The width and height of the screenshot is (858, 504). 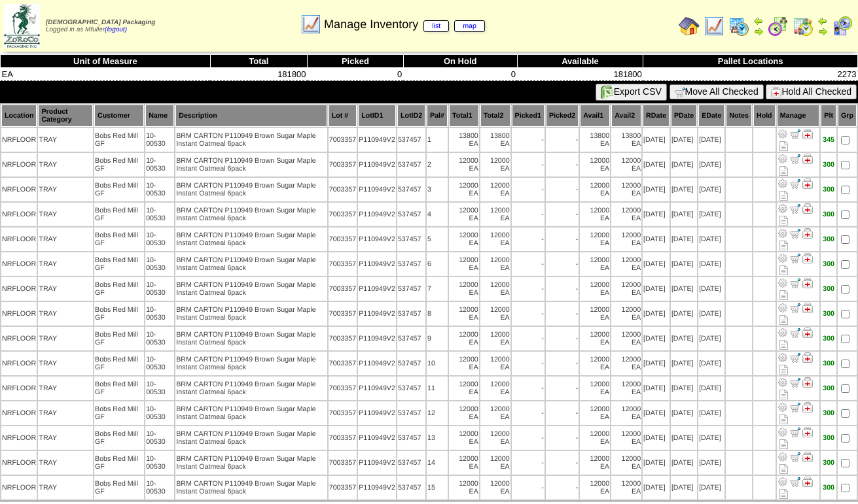 What do you see at coordinates (437, 265) in the screenshot?
I see `td: 6` at bounding box center [437, 265].